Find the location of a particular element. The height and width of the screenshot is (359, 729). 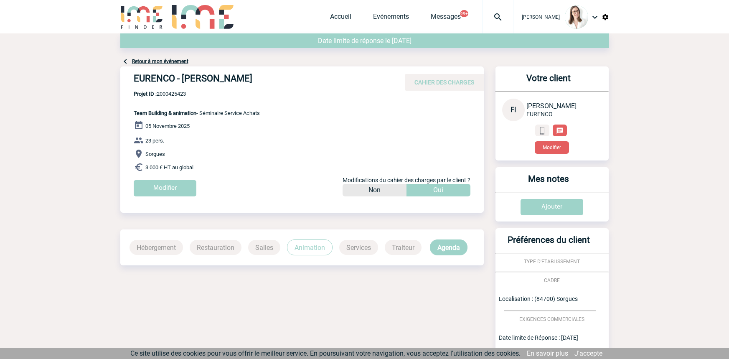

p: Agenda is located at coordinates (449, 247).